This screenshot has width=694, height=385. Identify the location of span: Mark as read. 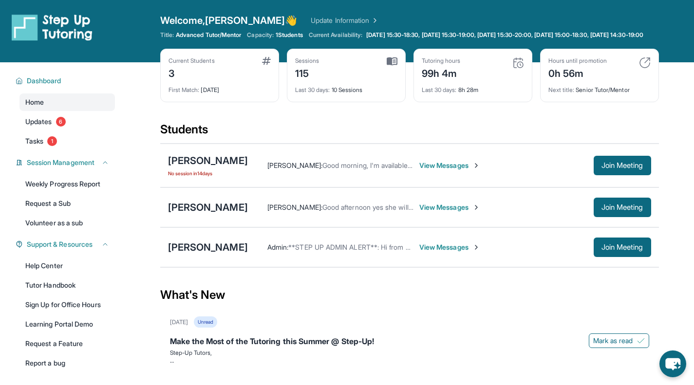
(613, 341).